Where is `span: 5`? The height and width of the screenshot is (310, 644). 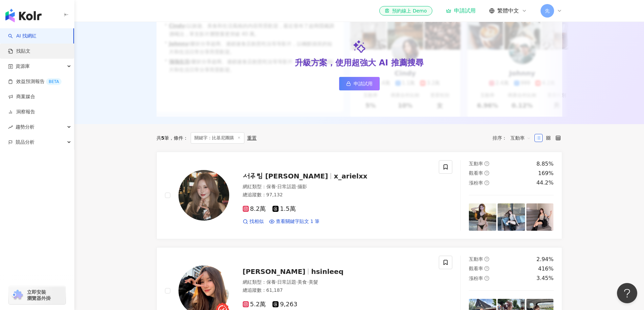 span: 5 is located at coordinates (163, 138).